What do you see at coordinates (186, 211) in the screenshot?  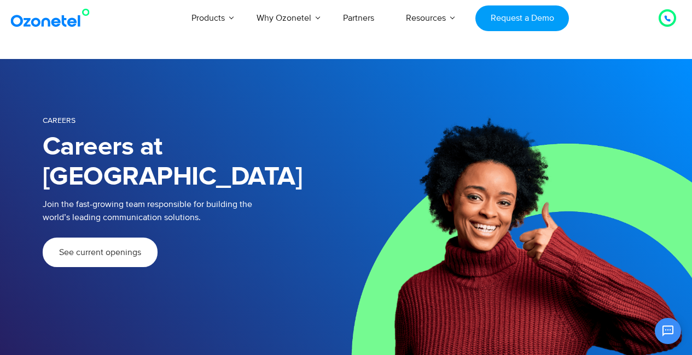 I see `p: Join the fast-growing team responsible for building the world’s leading communication solutions.` at bounding box center [186, 211].